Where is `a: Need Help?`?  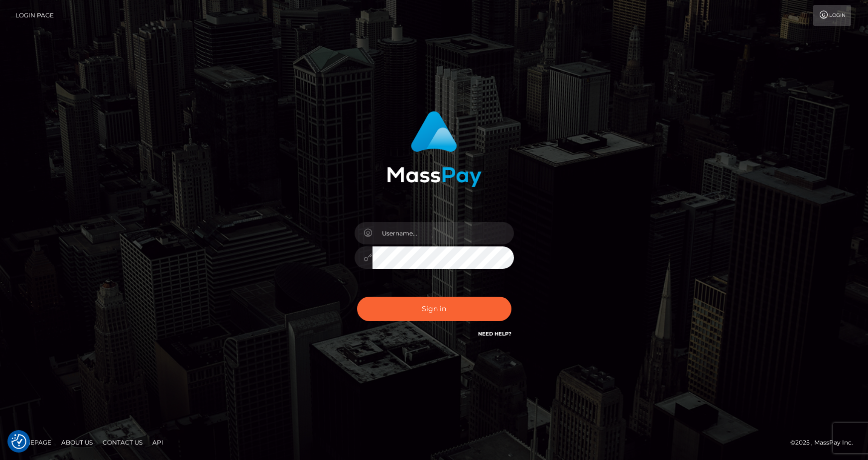
a: Need Help? is located at coordinates (494, 333).